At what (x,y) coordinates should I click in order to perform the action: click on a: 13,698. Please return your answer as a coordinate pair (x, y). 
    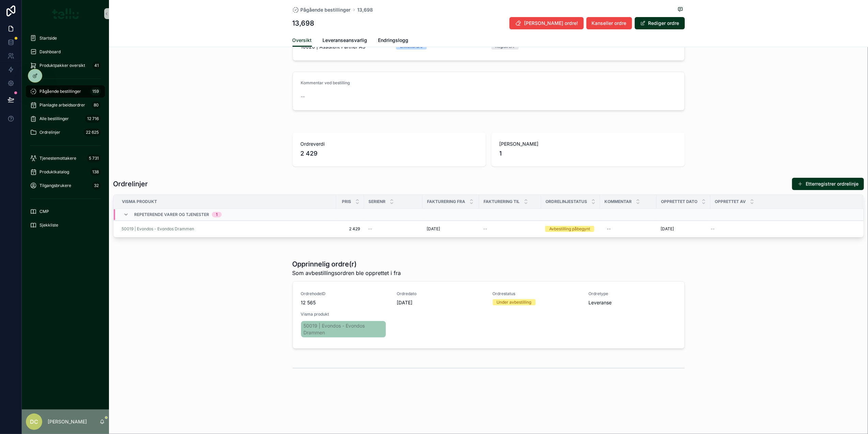
    Looking at the image, I should click on (366, 10).